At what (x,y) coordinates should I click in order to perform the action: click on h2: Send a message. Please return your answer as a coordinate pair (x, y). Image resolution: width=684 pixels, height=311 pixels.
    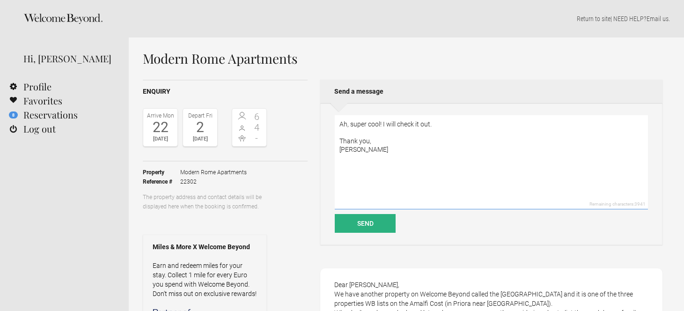
    Looking at the image, I should click on (491, 91).